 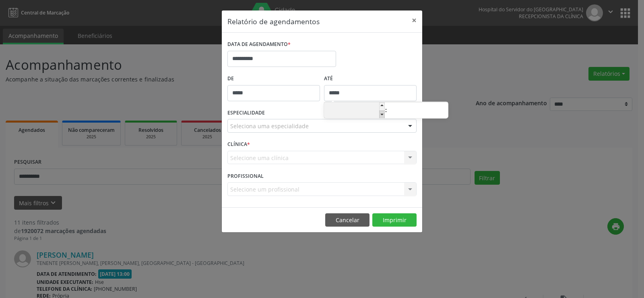 I want to click on label: De, so click(x=274, y=79).